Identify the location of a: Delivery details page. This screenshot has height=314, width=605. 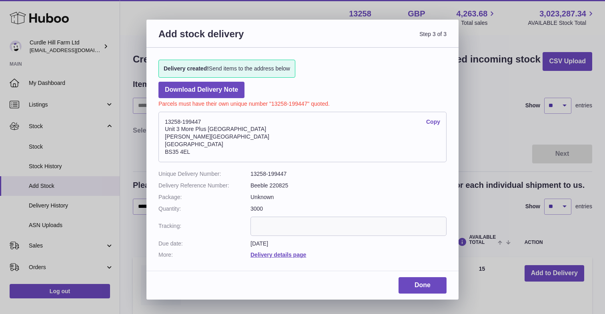
(278, 254).